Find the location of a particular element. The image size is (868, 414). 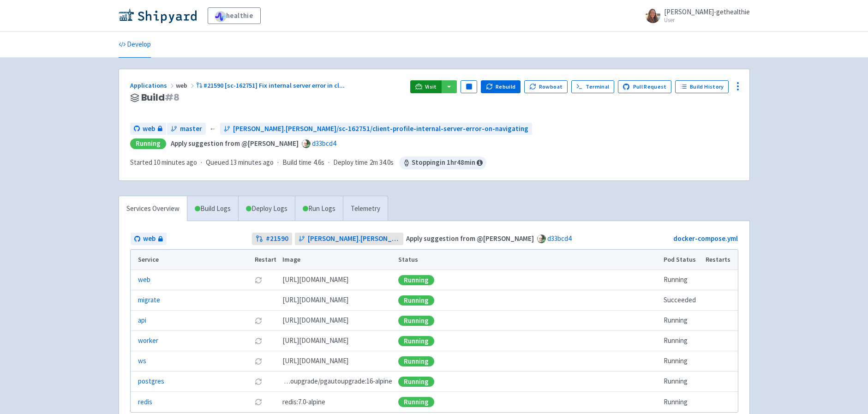

a: Build Logs is located at coordinates (213, 208).